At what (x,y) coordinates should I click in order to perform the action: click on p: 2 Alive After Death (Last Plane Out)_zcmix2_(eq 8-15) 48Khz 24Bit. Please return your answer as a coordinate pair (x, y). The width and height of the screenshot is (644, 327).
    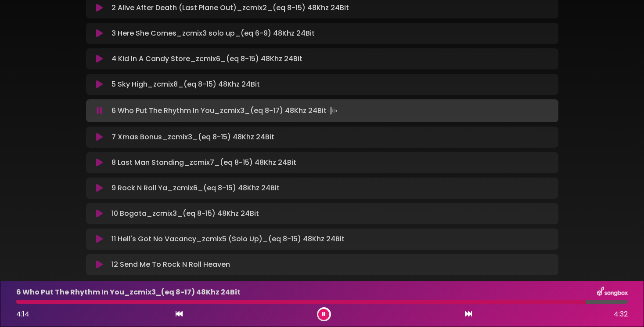
    Looking at the image, I should click on (230, 8).